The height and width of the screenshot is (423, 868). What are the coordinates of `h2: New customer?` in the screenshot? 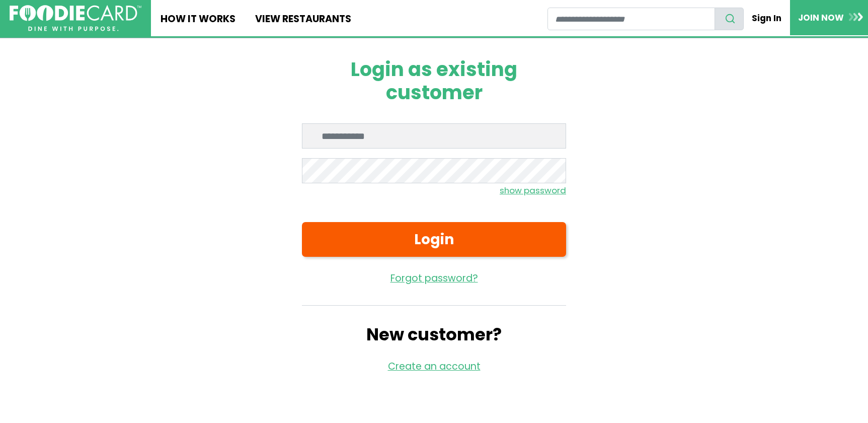 It's located at (434, 335).